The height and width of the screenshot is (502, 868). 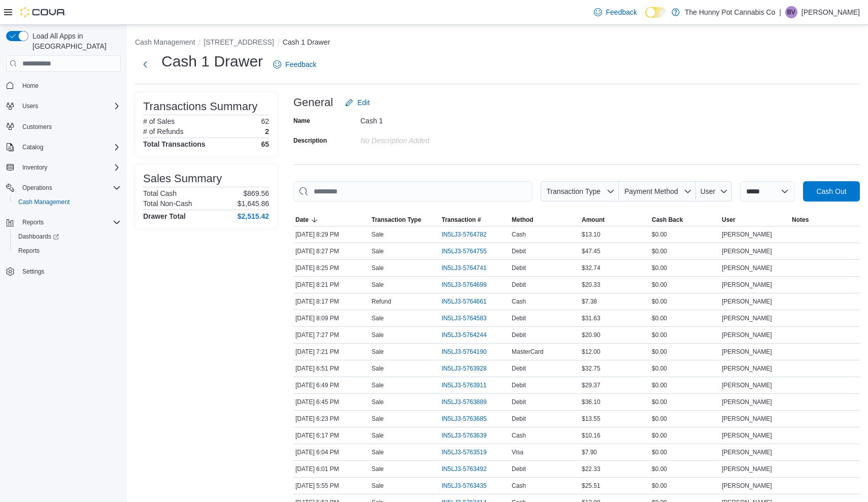 I want to click on button: Transaction #, so click(x=475, y=220).